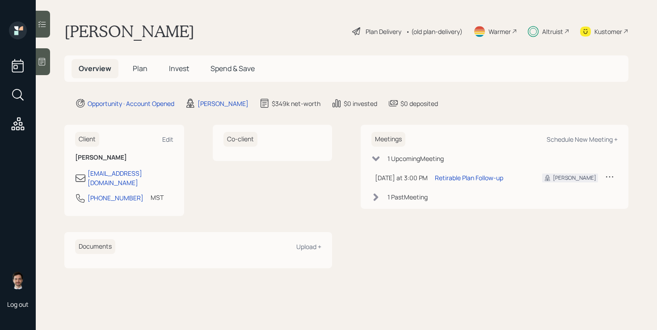  What do you see at coordinates (389, 139) in the screenshot?
I see `h6: Meetings` at bounding box center [389, 139].